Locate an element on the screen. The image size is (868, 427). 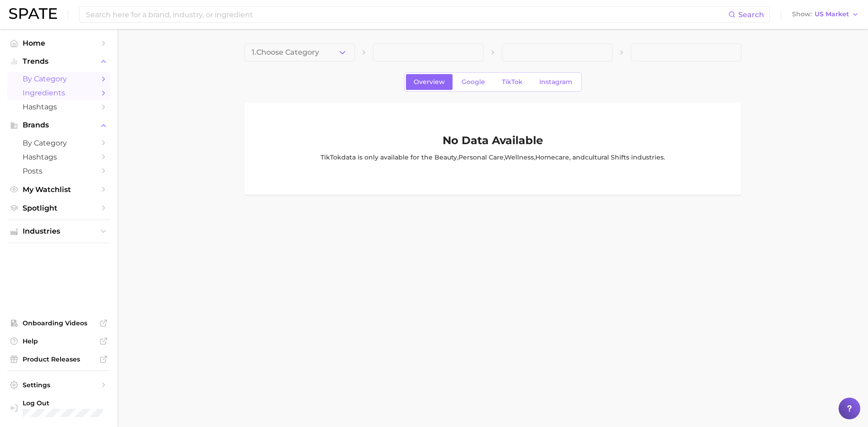
span: beauty is located at coordinates (445, 157).